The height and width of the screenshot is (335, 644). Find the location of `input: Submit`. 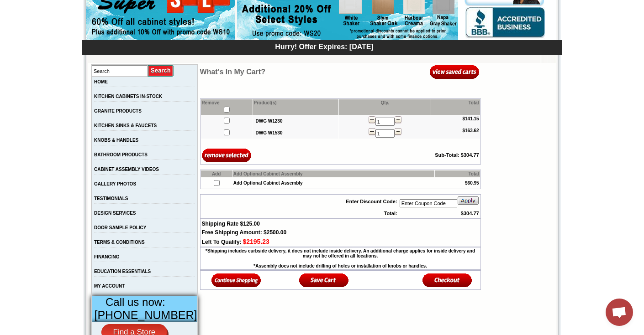

input: Submit is located at coordinates (161, 71).